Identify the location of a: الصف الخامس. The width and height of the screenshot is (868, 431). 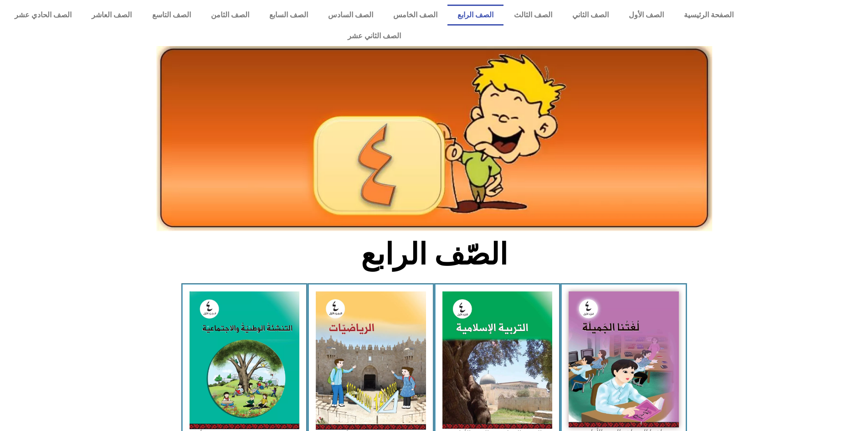
(415, 15).